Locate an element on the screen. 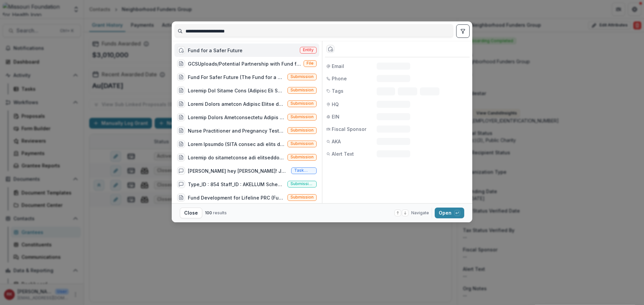 The height and width of the screenshot is (305, 644). div: Lorem Ipsumdo (SITA consec adi elits do 3215 eius te incididunt utlabore et dol magnaali en adm v... is located at coordinates (236, 144).